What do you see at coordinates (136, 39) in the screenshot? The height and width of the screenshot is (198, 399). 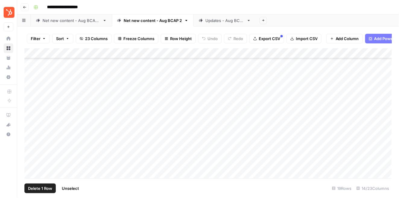 I see `button: Freeze Columns` at bounding box center [136, 39].